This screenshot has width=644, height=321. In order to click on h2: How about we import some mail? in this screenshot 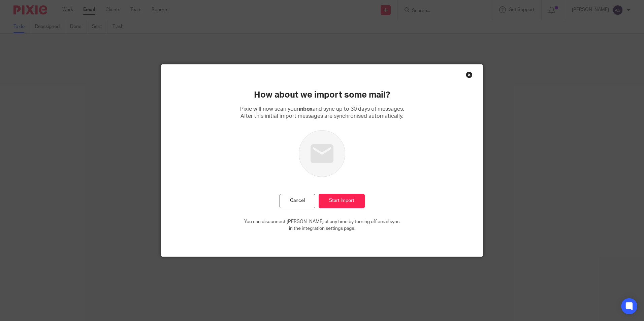, I will do `click(322, 95)`.